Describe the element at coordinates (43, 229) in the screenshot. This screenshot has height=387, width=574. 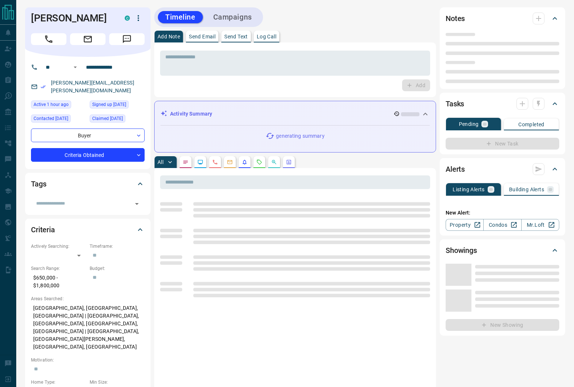
I see `h2: Criteria` at that location.